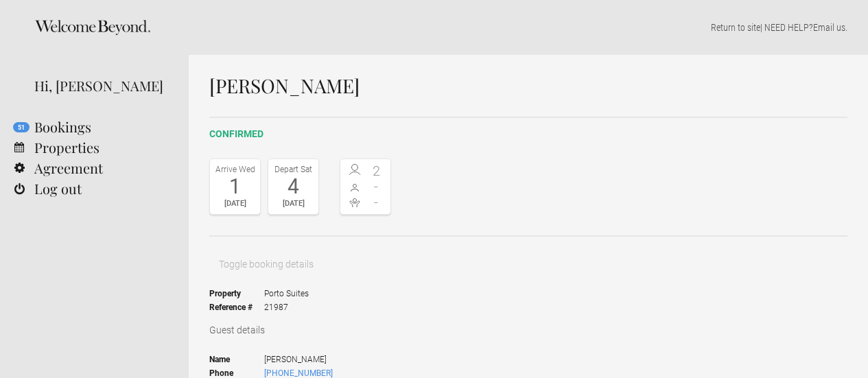 The height and width of the screenshot is (378, 868). Describe the element at coordinates (266, 264) in the screenshot. I see `button: Toggle booking details` at that location.